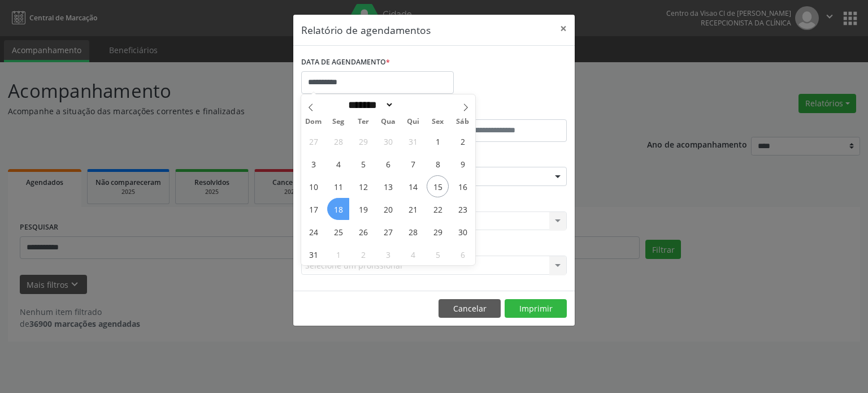 The image size is (868, 393). What do you see at coordinates (437, 208) in the screenshot?
I see `span: Agosto 22, 2025` at bounding box center [437, 208].